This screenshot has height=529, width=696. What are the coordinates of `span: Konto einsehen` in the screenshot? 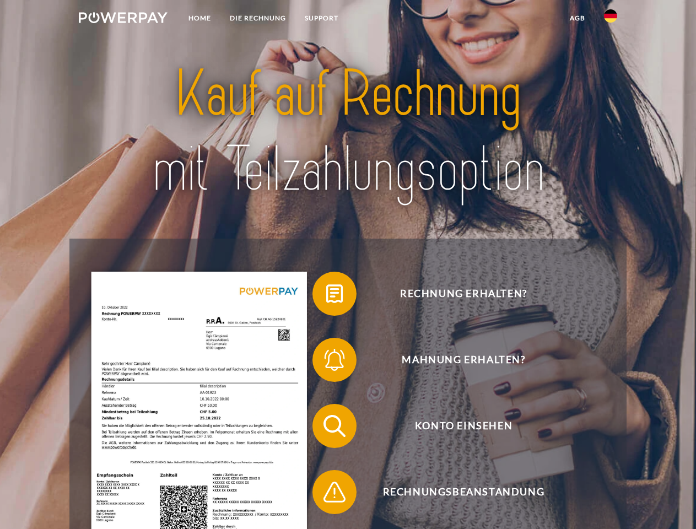 It's located at (463, 426).